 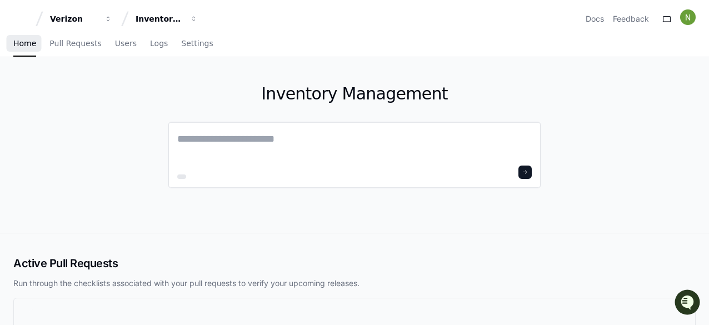 What do you see at coordinates (159, 19) in the screenshot?
I see `div: Inventory Management` at bounding box center [159, 19].